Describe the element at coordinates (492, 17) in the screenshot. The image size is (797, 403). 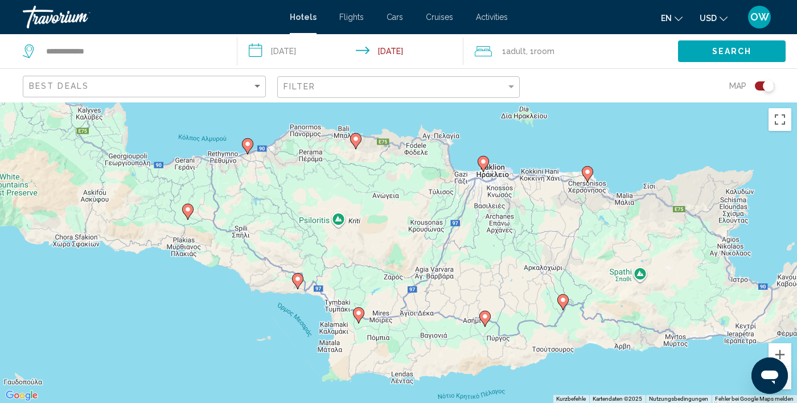
I see `a: Activities` at that location.